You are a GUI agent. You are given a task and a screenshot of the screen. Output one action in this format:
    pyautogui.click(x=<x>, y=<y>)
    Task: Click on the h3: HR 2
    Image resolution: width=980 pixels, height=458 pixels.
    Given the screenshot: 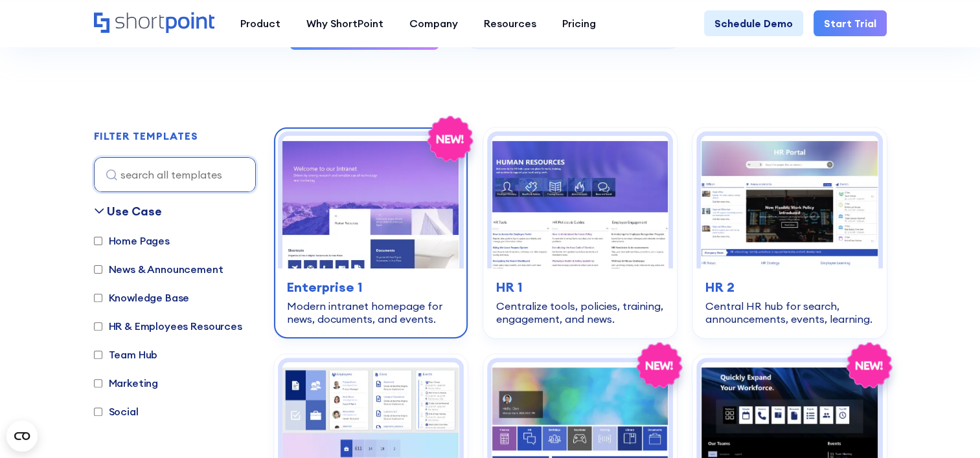 What is the action you would take?
    pyautogui.click(x=789, y=287)
    